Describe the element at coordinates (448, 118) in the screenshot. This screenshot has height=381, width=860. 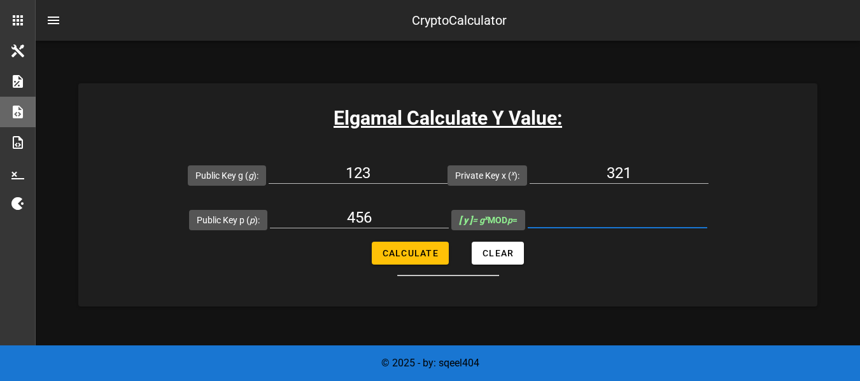
I see `h3: Elgamal Calculate Y Value:` at that location.